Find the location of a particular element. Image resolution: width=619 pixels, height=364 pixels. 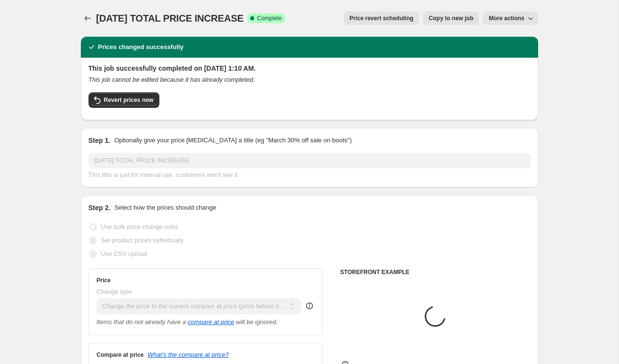

button: More actions is located at coordinates (510, 18).